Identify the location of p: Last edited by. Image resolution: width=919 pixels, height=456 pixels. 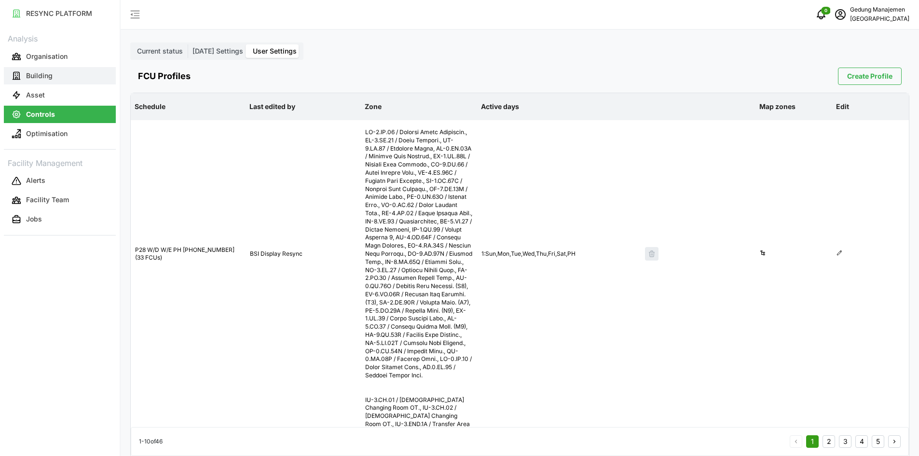
(303, 107).